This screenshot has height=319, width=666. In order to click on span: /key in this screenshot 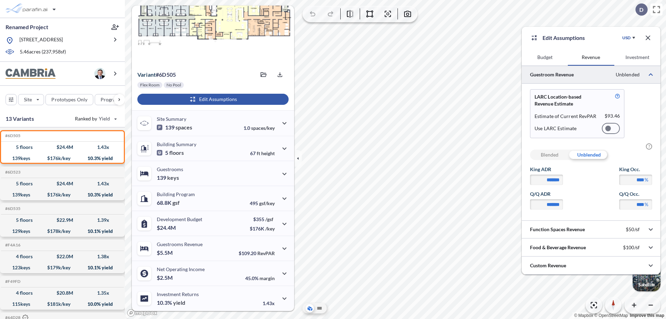, I will do `click(270, 228)`.